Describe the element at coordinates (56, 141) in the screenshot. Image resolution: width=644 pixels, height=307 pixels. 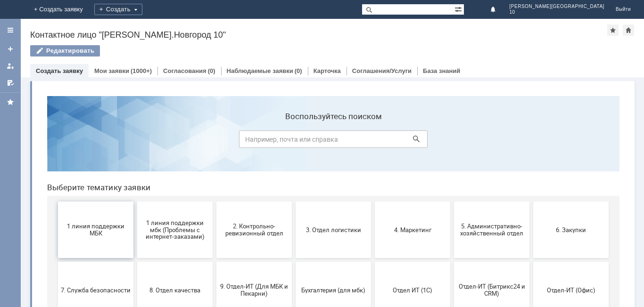
I see `span: 1 линия поддержки МБК` at that location.